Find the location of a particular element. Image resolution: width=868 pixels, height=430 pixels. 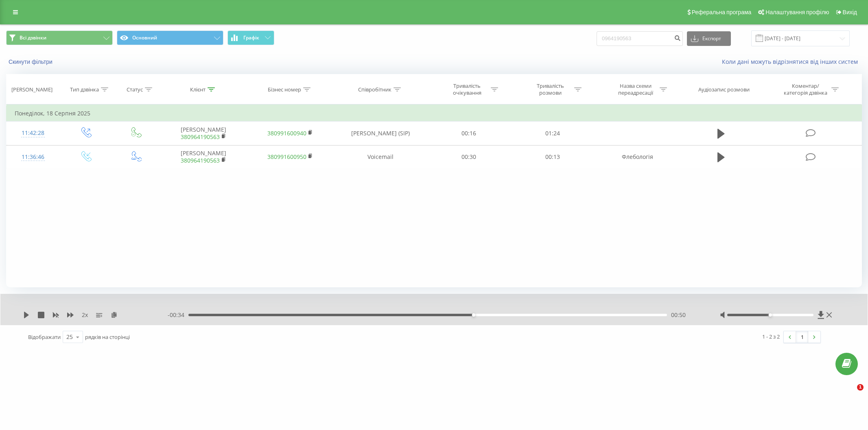

button: Експорт is located at coordinates (709, 39).